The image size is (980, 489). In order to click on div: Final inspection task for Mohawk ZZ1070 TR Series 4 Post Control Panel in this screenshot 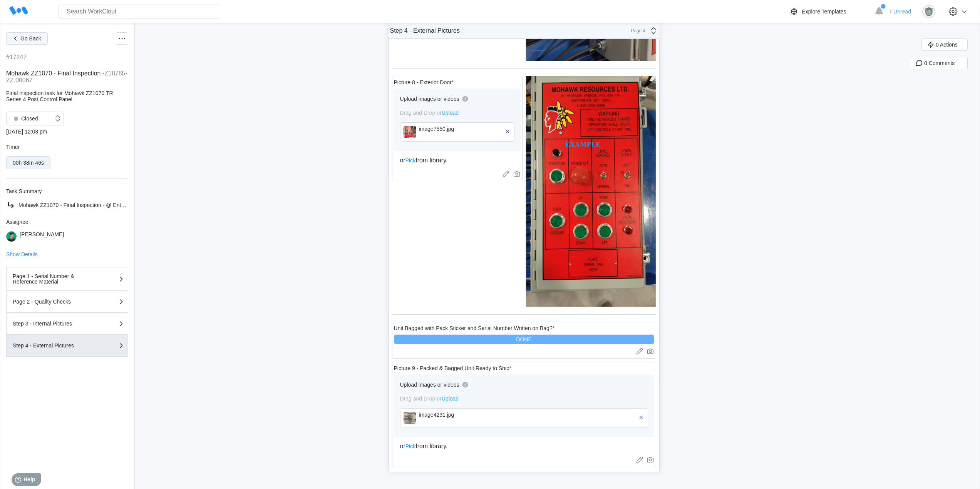, I will do `click(67, 96)`.